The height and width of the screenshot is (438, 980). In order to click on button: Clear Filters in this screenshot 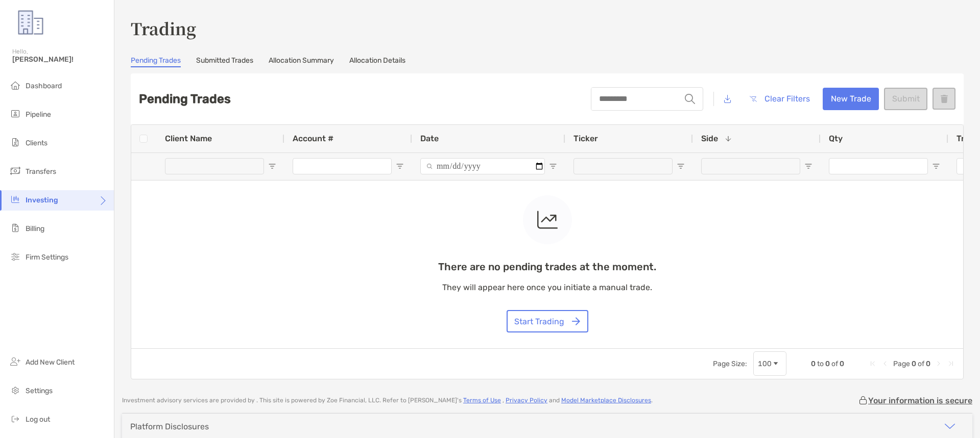, I will do `click(779, 99)`.